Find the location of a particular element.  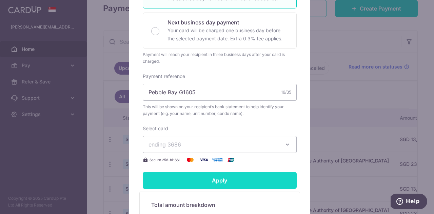

span: ending 3686 is located at coordinates (165, 145).